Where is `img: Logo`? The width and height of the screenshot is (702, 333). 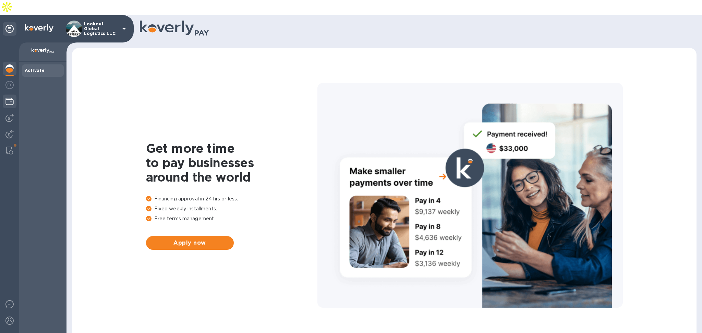 img: Logo is located at coordinates (39, 28).